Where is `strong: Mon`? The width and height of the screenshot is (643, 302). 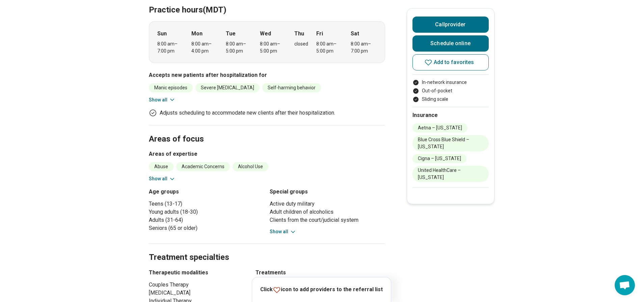 strong: Mon is located at coordinates (197, 34).